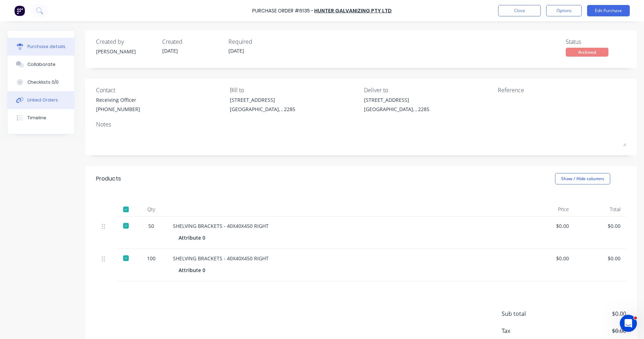  I want to click on div: Created by, so click(126, 42).